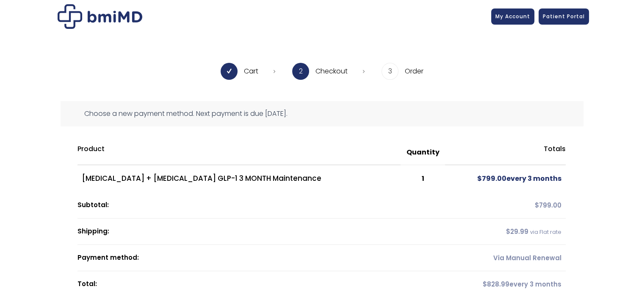 The width and height of the screenshot is (644, 295). Describe the element at coordinates (564, 16) in the screenshot. I see `a: Patient Portal` at that location.